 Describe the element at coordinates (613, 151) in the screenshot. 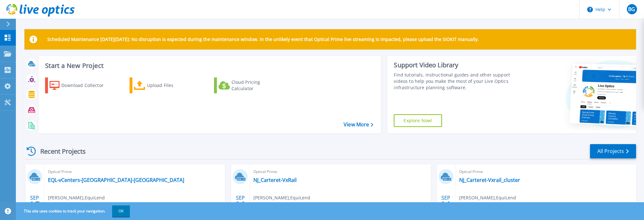

I see `a: All Projects` at that location.